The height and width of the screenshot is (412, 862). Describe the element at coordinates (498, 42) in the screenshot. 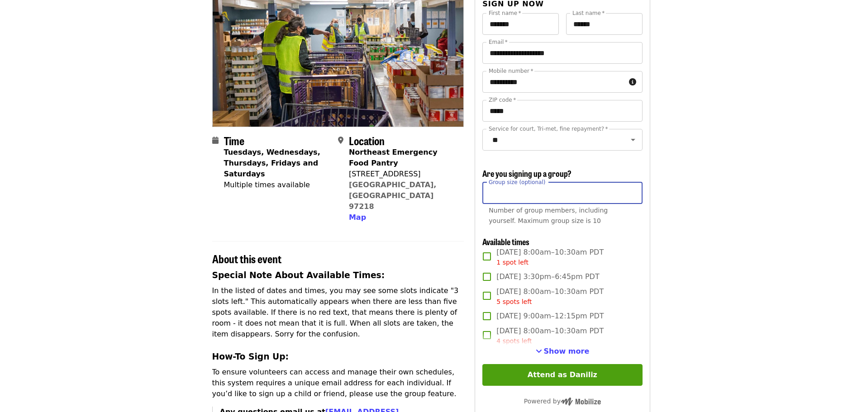

I see `label: Email` at that location.